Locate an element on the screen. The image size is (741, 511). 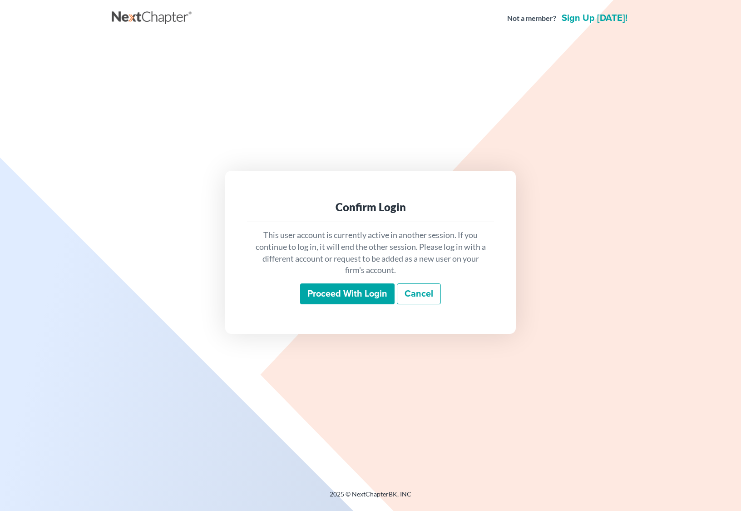
div: 2025 © NextChapterBK, INC is located at coordinates (371, 498).